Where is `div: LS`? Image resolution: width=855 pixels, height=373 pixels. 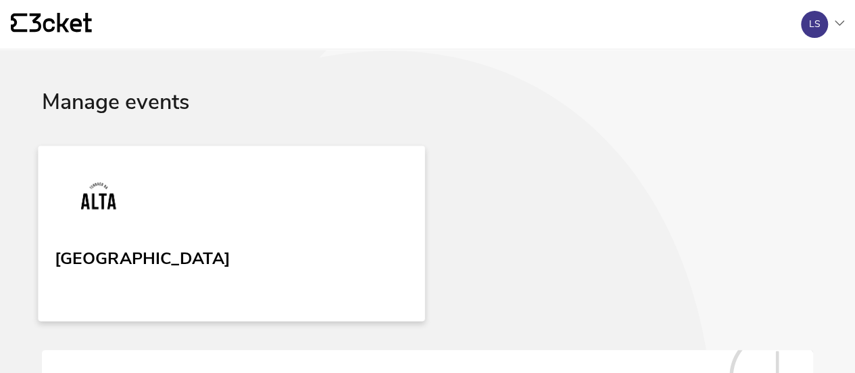 div: LS is located at coordinates (815, 24).